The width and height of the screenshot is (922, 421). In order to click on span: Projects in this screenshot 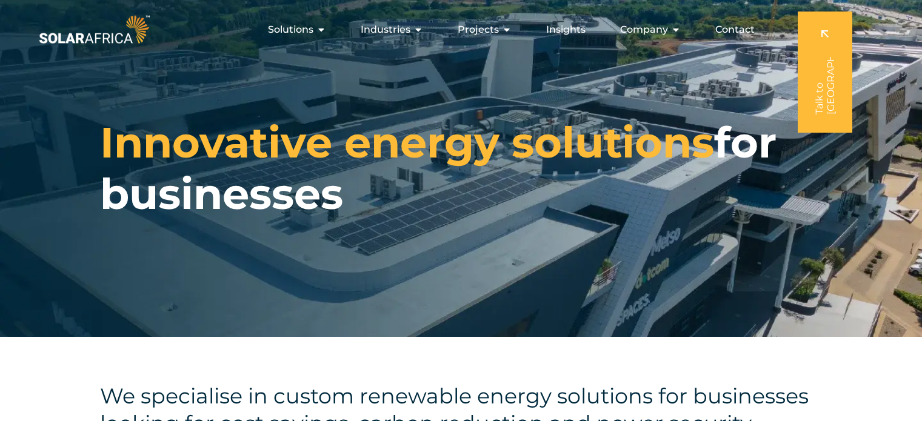, I will do `click(478, 30)`.